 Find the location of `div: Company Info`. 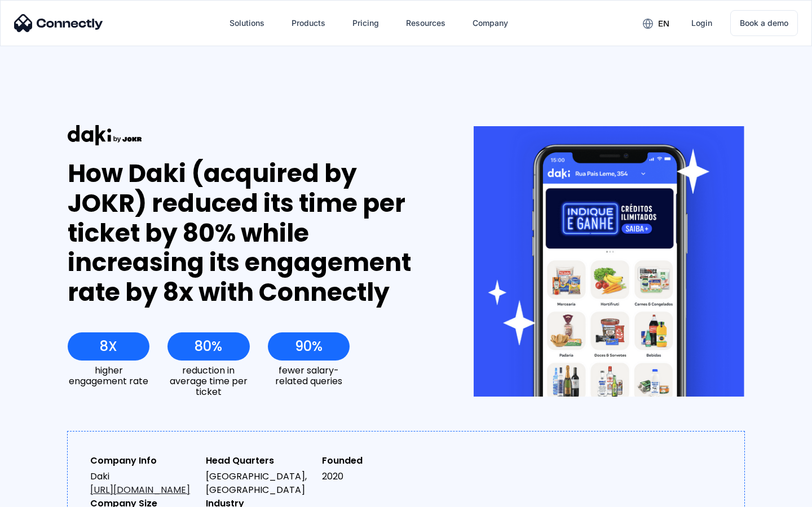

div: Company Info is located at coordinates (143, 461).